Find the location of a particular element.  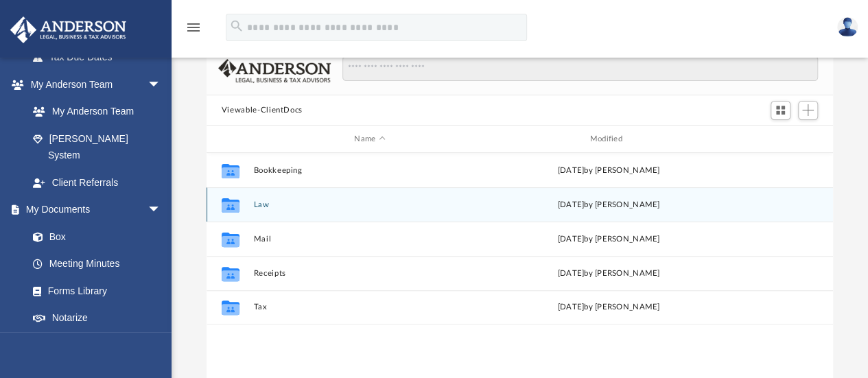

a: Client Referrals is located at coordinates (96, 183).